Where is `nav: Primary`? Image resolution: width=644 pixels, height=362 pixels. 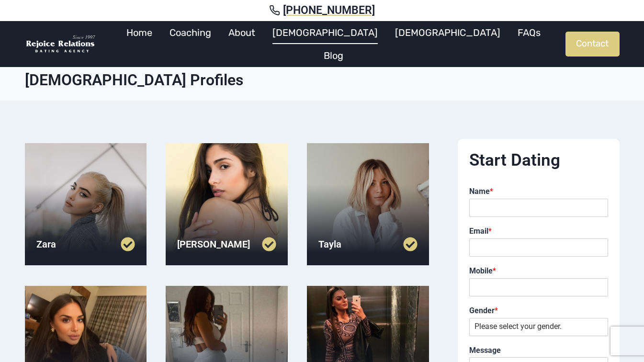
nav: Primary is located at coordinates (333, 44).